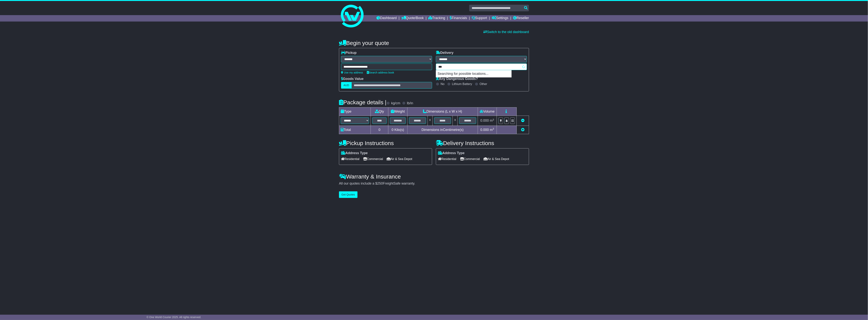 Image resolution: width=868 pixels, height=320 pixels. I want to click on a: Tracking, so click(437, 18).